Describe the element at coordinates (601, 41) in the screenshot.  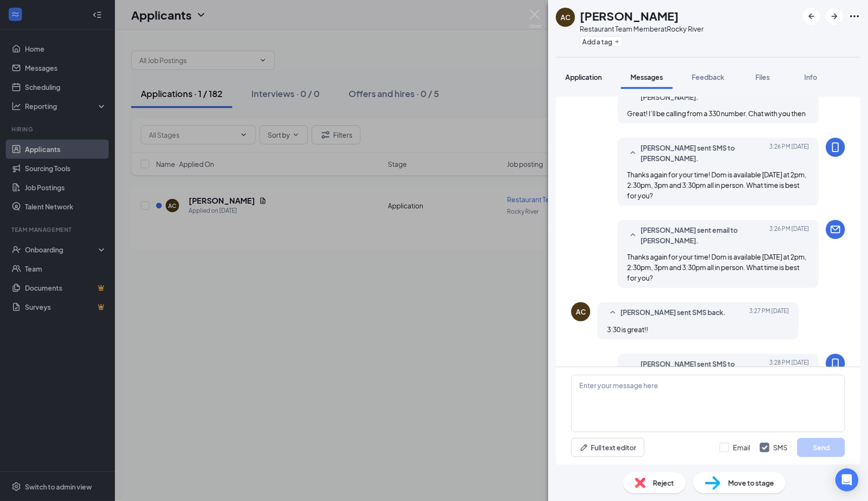
I see `button: PlusAdd a tag` at that location.